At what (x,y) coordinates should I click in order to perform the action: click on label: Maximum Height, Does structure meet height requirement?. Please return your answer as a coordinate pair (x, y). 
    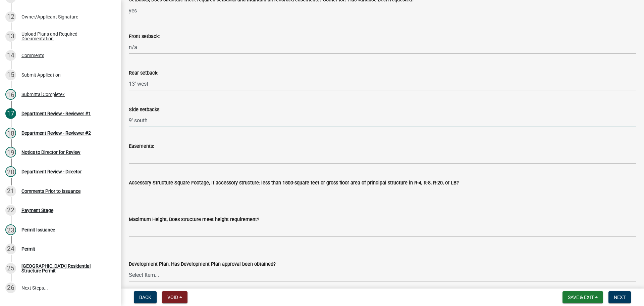
    Looking at the image, I should click on (194, 220).